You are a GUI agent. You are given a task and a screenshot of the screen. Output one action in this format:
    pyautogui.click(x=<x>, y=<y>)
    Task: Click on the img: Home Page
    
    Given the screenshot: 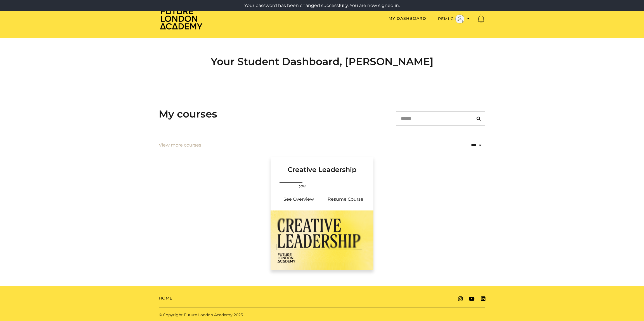 What is the action you would take?
    pyautogui.click(x=181, y=18)
    